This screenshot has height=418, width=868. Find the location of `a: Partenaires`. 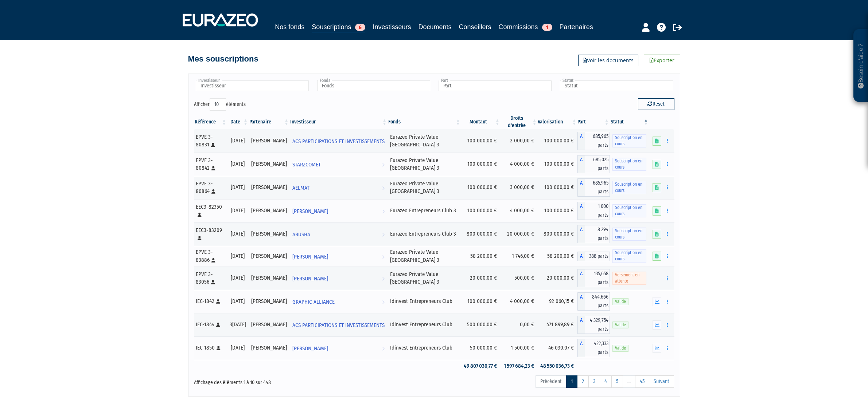

a: Partenaires is located at coordinates (577, 27).